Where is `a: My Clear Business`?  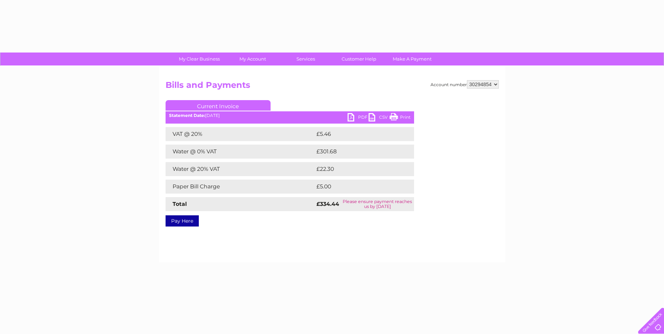
a: My Clear Business is located at coordinates (199, 59).